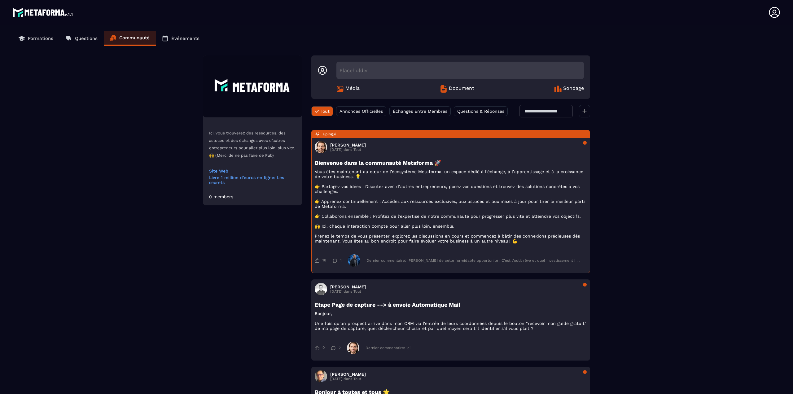 The width and height of the screenshot is (793, 394). What do you see at coordinates (451, 206) in the screenshot?
I see `p: Vous êtes maintenant au cœur de l’écosystème Metaforma, un espace dédié à l’échange, à l’apprenti...` at bounding box center [451, 206].